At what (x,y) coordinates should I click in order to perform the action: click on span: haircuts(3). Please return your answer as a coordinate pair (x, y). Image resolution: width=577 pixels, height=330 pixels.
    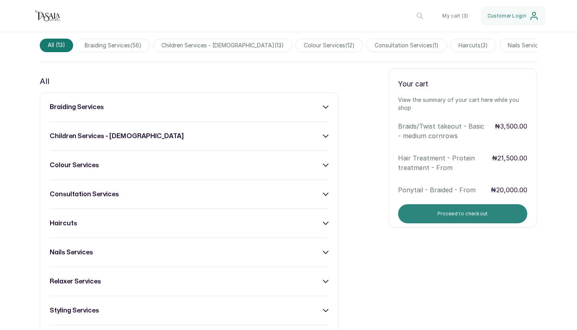
    Looking at the image, I should click on (473, 45).